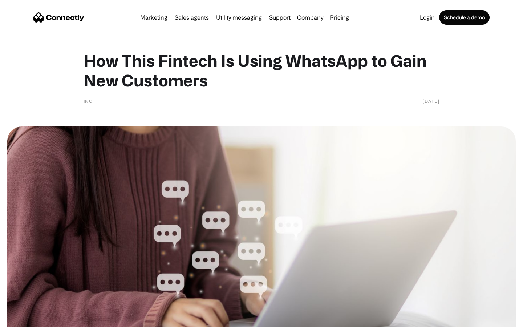 This screenshot has height=327, width=523. I want to click on div: INC, so click(88, 101).